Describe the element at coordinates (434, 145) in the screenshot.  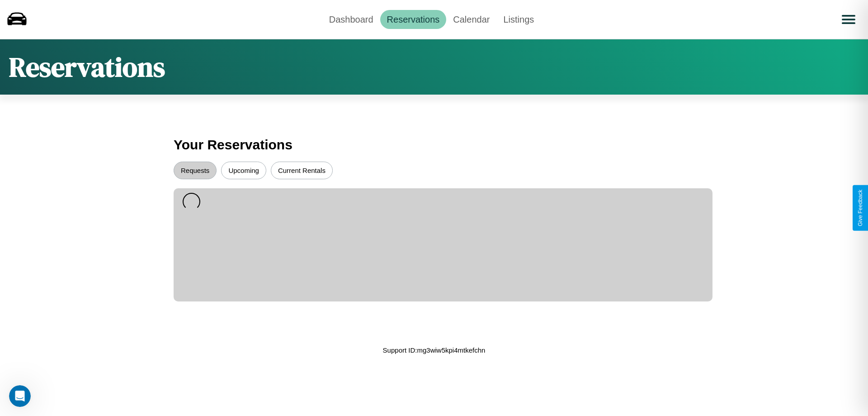
I see `h3: Your Reservations` at that location.